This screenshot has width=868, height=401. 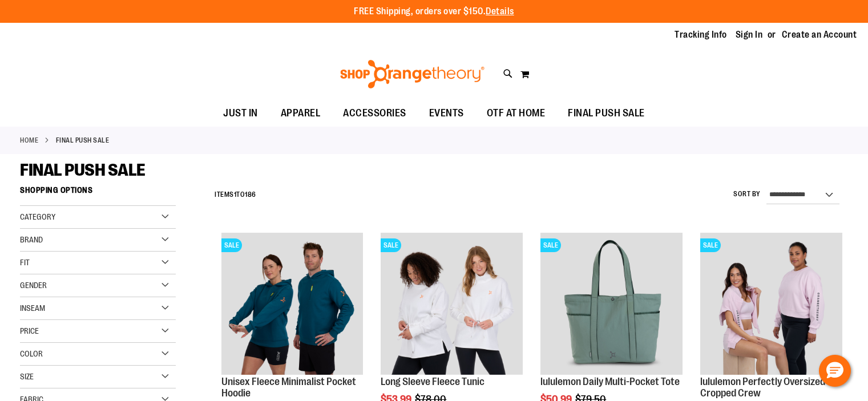 What do you see at coordinates (38, 217) in the screenshot?
I see `span: Category` at bounding box center [38, 217].